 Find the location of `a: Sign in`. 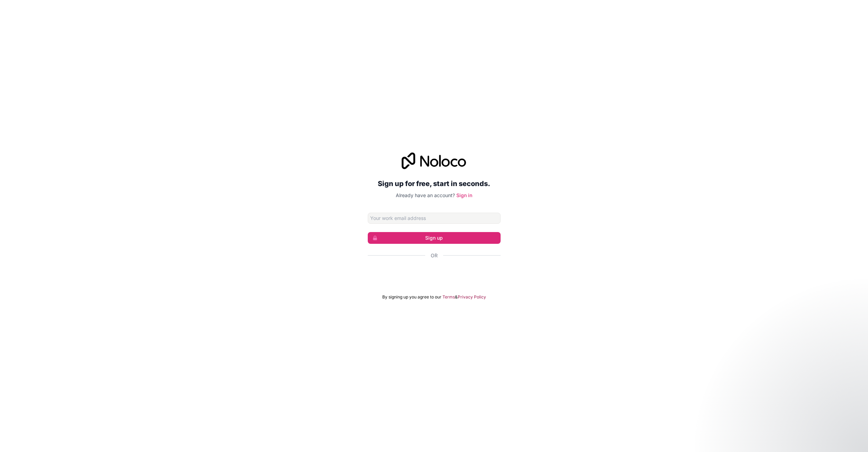

a: Sign in is located at coordinates (464, 195).